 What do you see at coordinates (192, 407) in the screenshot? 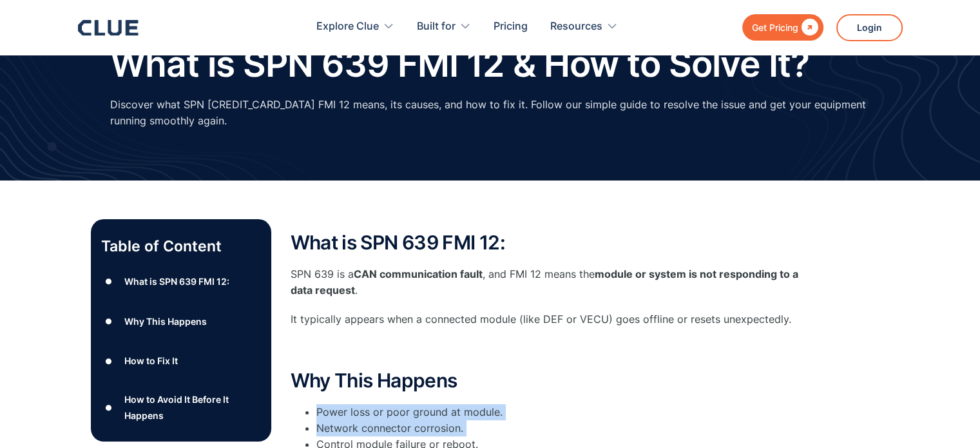
I see `div: How to Avoid It Before It Happens` at bounding box center [192, 407].